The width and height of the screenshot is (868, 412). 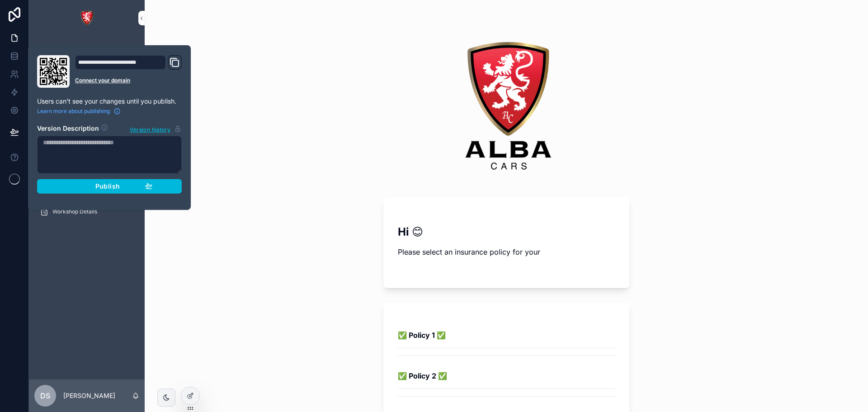 What do you see at coordinates (506, 252) in the screenshot?
I see `p: Please select an insurance policy for your` at bounding box center [506, 252].